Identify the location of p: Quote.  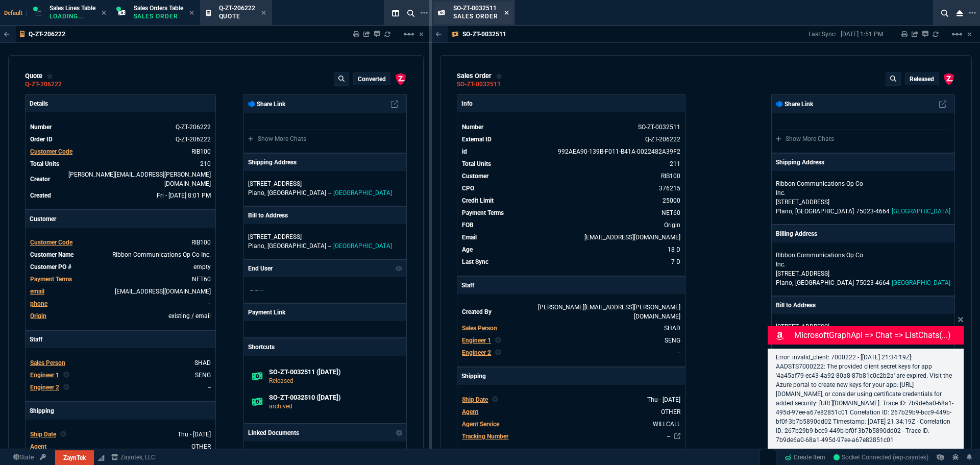
(237, 17).